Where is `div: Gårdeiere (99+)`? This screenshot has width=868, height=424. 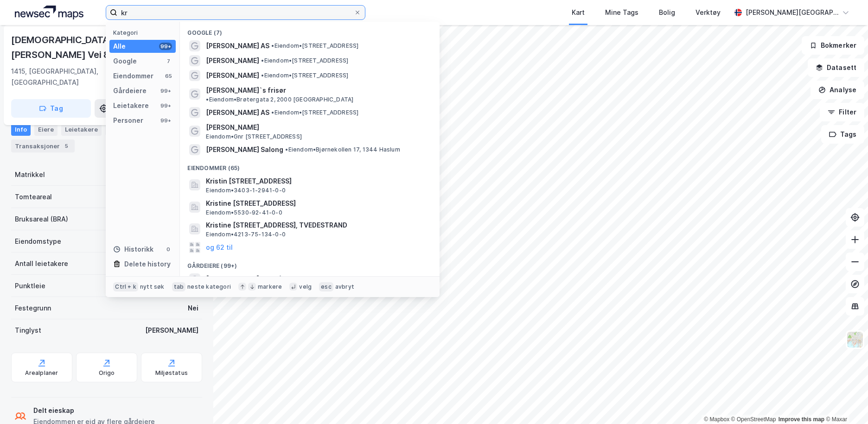
div: Gårdeiere (99+) is located at coordinates (309, 263).